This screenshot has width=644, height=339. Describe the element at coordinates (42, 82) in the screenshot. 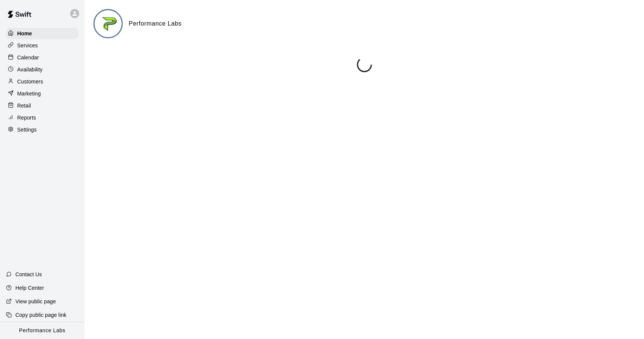

I see `a: Customers` at that location.